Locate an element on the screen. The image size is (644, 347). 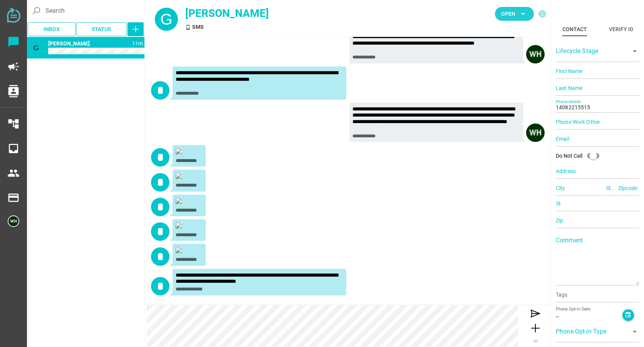
div: Contact is located at coordinates (574, 29).